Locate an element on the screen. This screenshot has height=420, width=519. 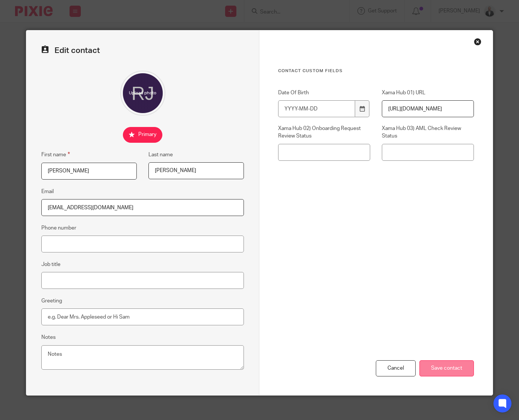
label: Notes is located at coordinates (48, 337).